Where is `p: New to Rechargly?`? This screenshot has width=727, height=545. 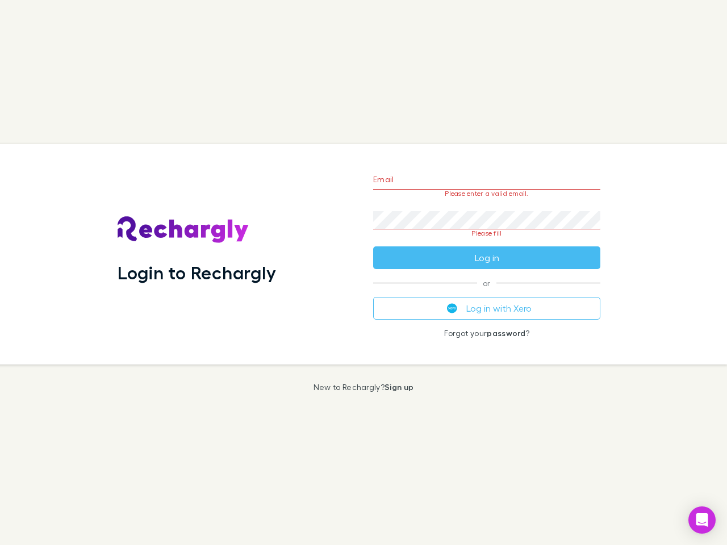
p: New to Rechargly? is located at coordinates (364, 387).